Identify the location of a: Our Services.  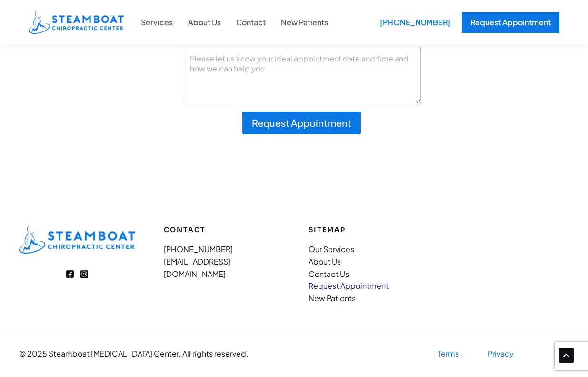
(332, 249).